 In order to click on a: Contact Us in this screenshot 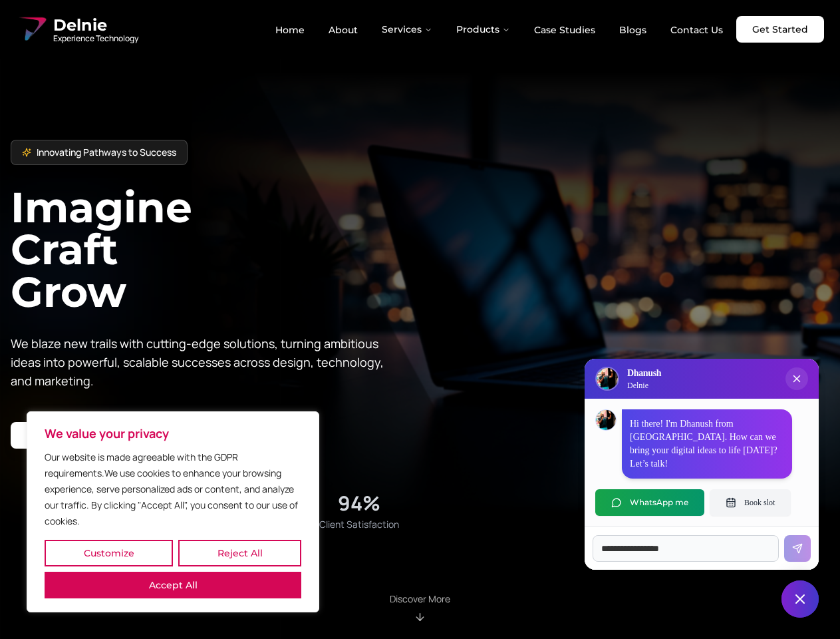, I will do `click(697, 30)`.